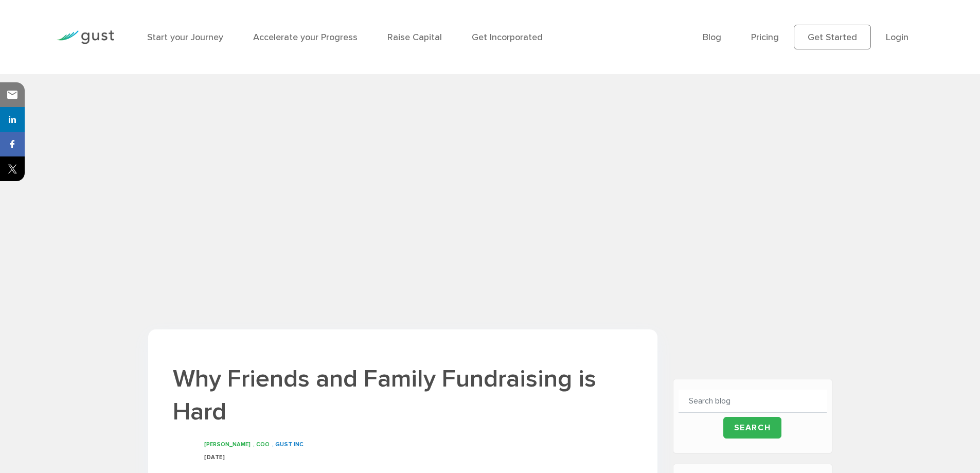  I want to click on a: Blog, so click(712, 37).